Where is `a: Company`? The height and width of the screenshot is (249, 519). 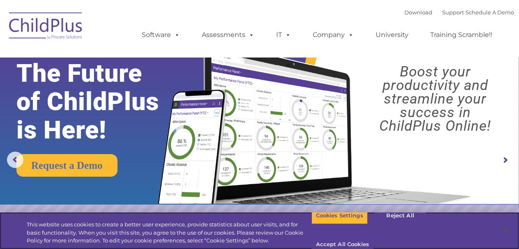 a: Company is located at coordinates (334, 35).